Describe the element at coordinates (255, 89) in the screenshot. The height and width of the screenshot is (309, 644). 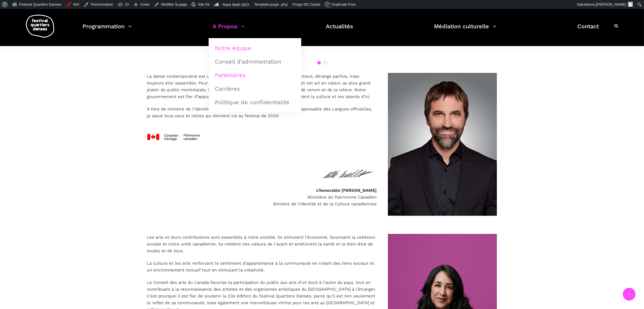
I see `a: Carrières` at that location.